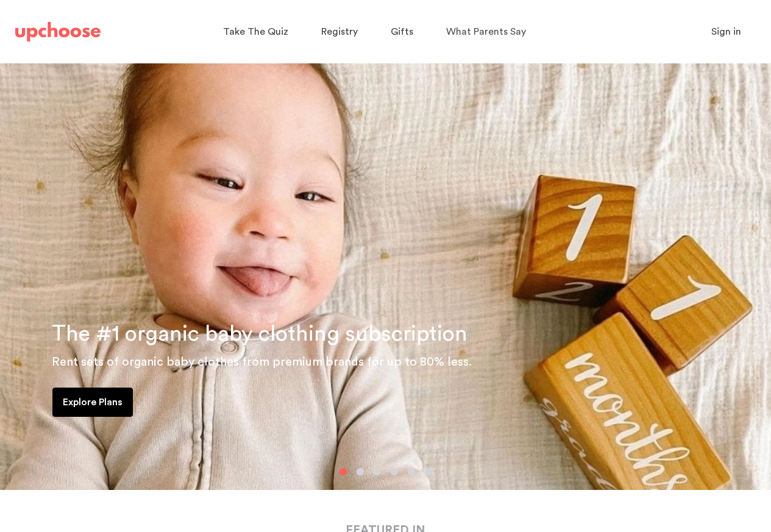  Describe the element at coordinates (726, 31) in the screenshot. I see `button: Sign in` at that location.